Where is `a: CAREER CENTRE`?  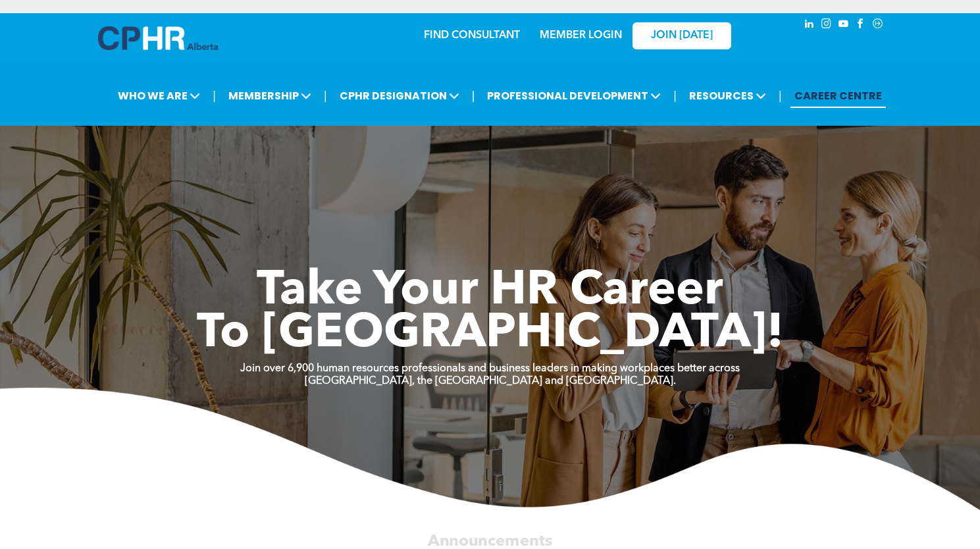
a: CAREER CENTRE is located at coordinates (838, 96).